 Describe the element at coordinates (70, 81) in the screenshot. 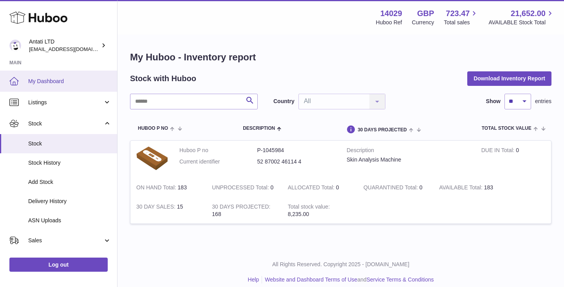

I see `span: My Dashboard` at that location.